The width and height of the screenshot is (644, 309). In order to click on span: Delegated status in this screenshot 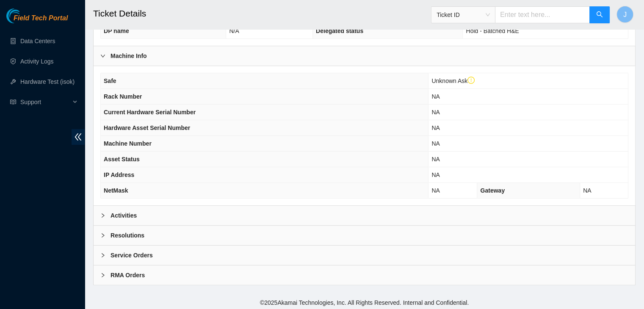, I will do `click(340, 31)`.